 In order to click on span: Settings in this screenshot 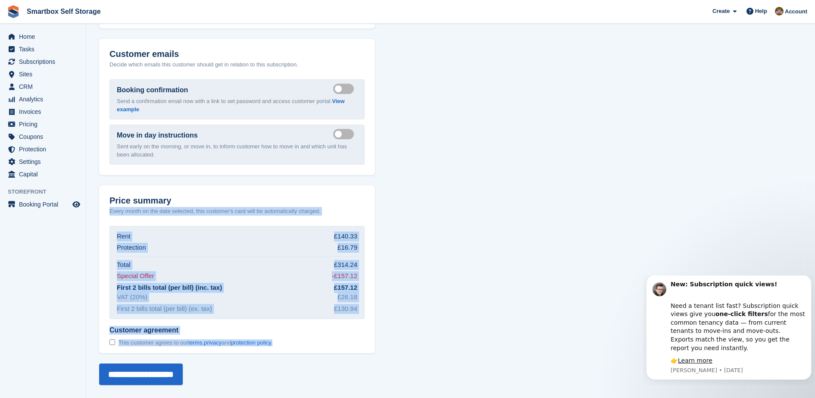, I will do `click(45, 162)`.